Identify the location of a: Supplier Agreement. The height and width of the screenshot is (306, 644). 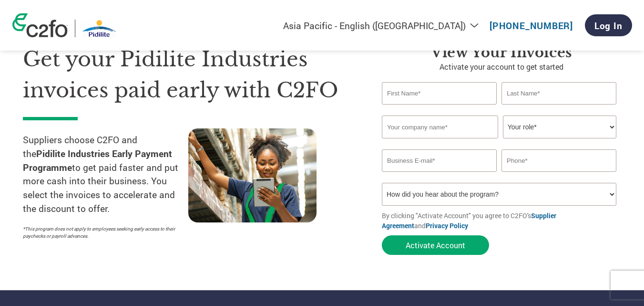
(470, 220).